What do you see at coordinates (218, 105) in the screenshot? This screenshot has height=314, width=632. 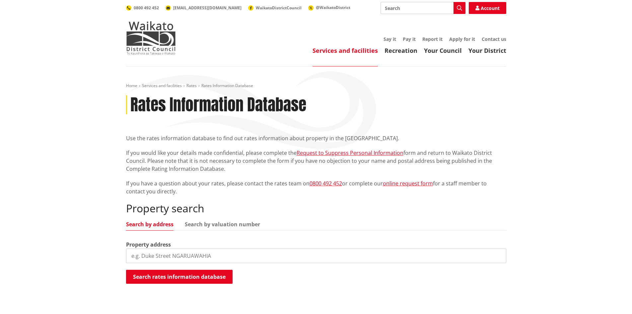 I see `h1: Rates Information Database` at bounding box center [218, 105].